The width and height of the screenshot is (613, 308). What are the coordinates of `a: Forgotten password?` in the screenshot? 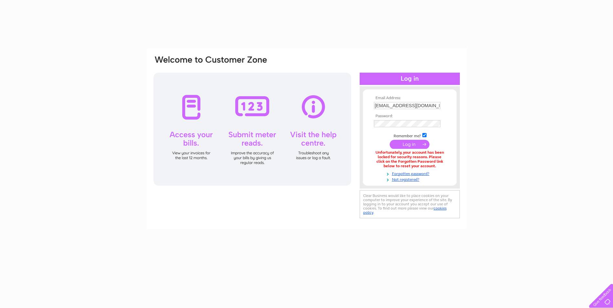 It's located at (410, 173).